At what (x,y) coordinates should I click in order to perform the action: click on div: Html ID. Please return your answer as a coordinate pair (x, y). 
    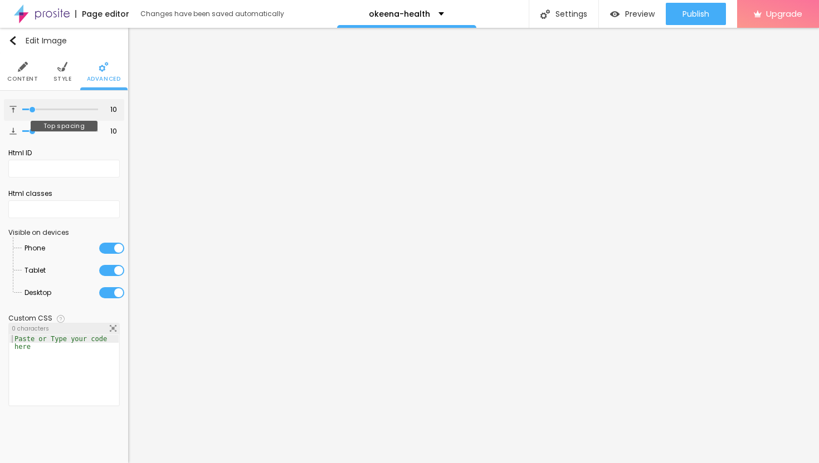
    Looking at the image, I should click on (64, 153).